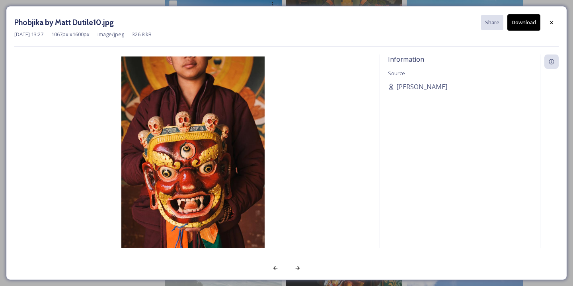  What do you see at coordinates (70, 34) in the screenshot?
I see `span: 1067 px x 1600 px` at bounding box center [70, 34].